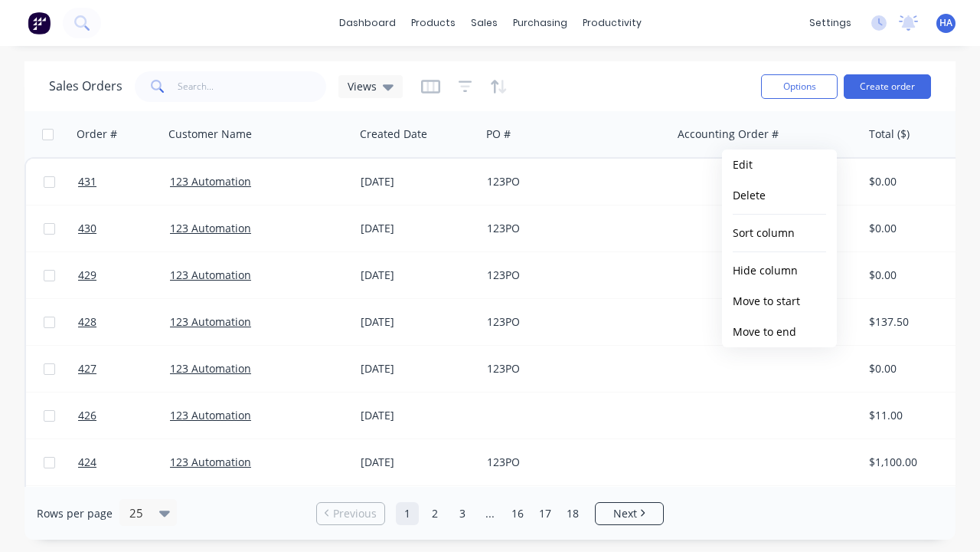 This screenshot has width=980, height=552. What do you see at coordinates (490, 514) in the screenshot?
I see `ul: Pagination` at bounding box center [490, 514].